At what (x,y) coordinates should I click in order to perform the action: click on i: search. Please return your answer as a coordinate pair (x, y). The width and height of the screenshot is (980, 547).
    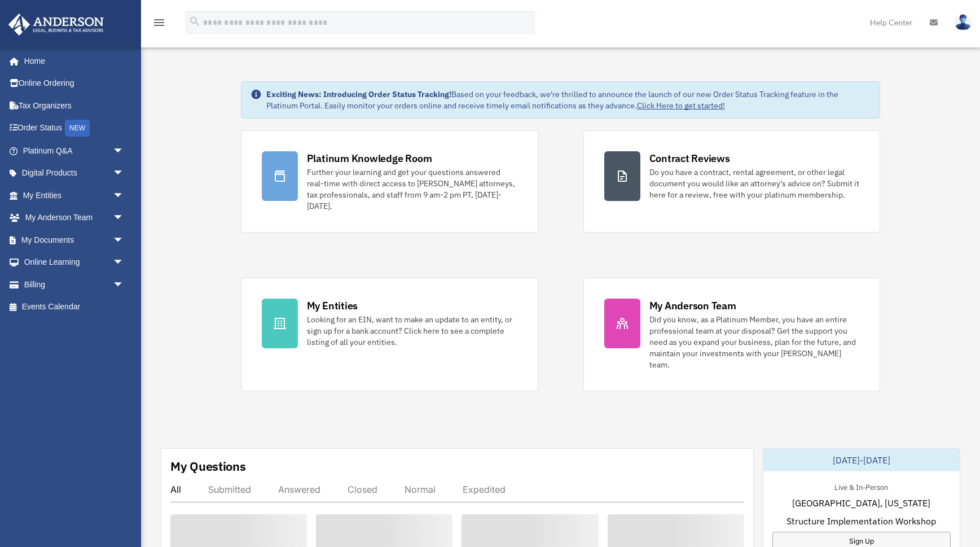
    Looking at the image, I should click on (195, 21).